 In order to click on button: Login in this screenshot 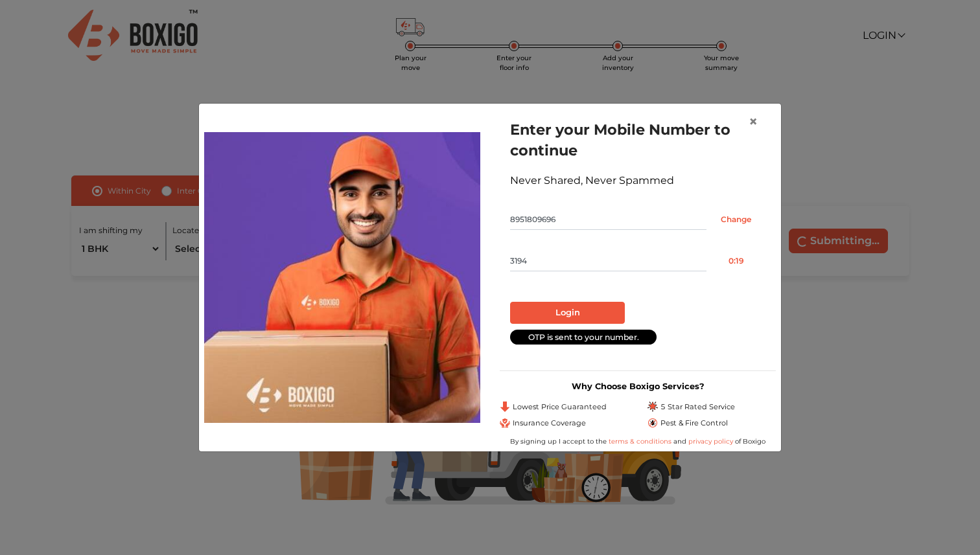, I will do `click(568, 313)`.